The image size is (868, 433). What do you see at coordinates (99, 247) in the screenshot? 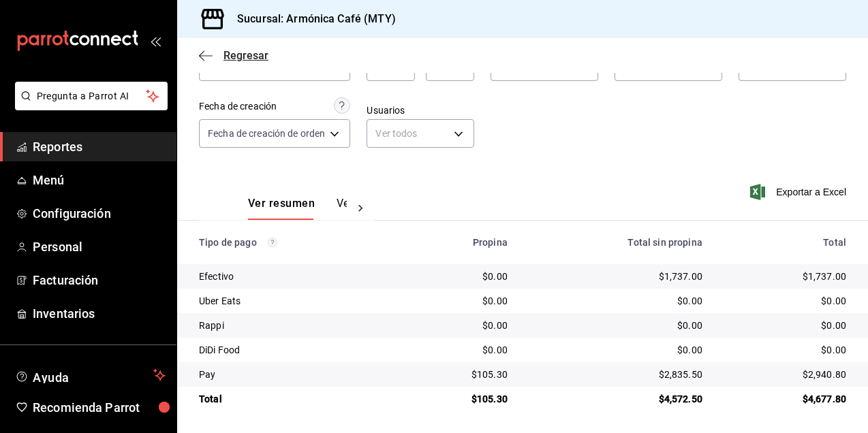
I see `span: Personal` at bounding box center [99, 247].